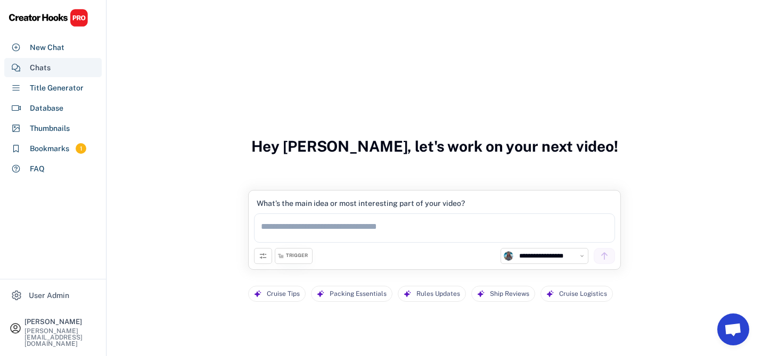 The image size is (762, 356). Describe the element at coordinates (48, 18) in the screenshot. I see `img: CHPRO%20Logo.svg` at that location.